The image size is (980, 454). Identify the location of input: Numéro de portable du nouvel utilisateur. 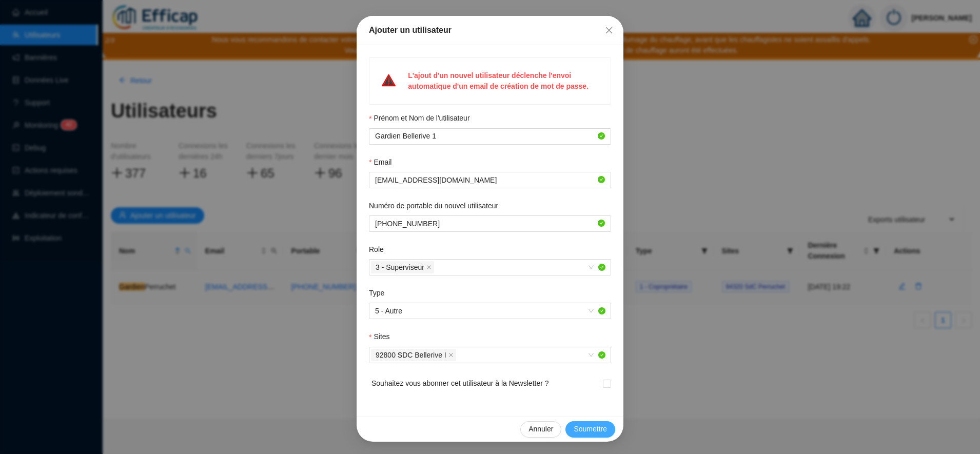
(485, 224).